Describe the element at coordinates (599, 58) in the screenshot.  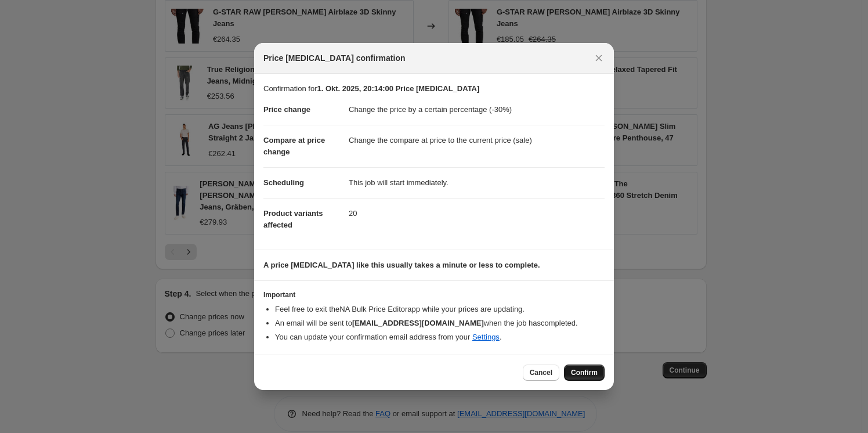
I see `button: Close` at that location.